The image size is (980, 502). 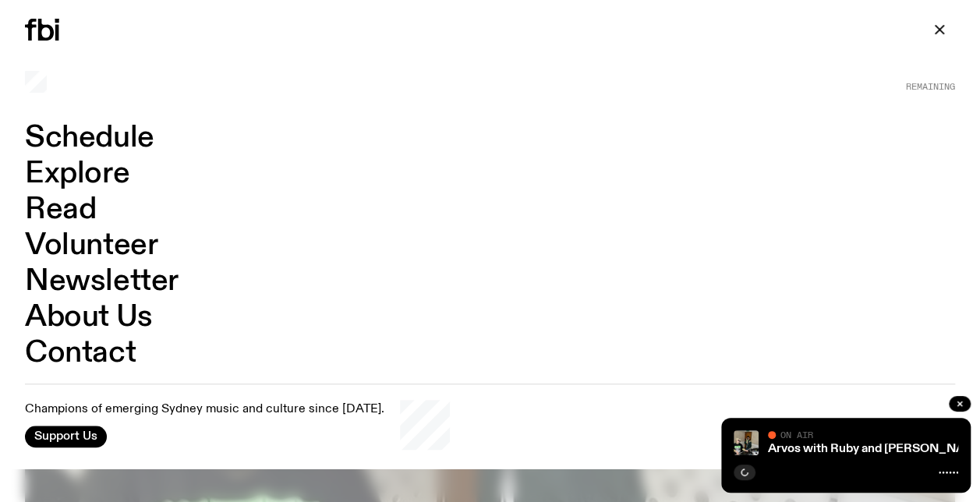 I want to click on a: Contact, so click(x=81, y=353).